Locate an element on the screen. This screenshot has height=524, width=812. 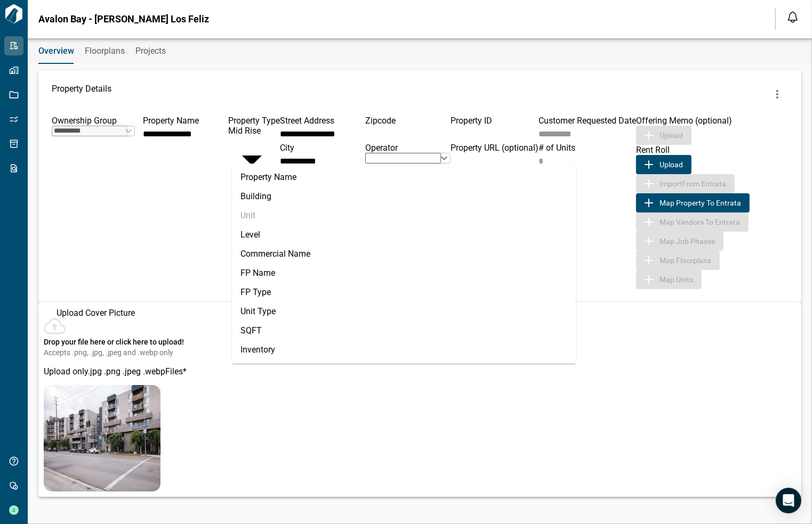
button: Open is located at coordinates (445, 158).